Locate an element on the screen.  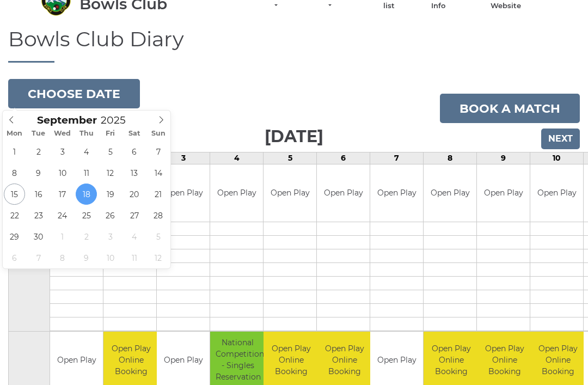
span: September 23, 2025 is located at coordinates (38, 215).